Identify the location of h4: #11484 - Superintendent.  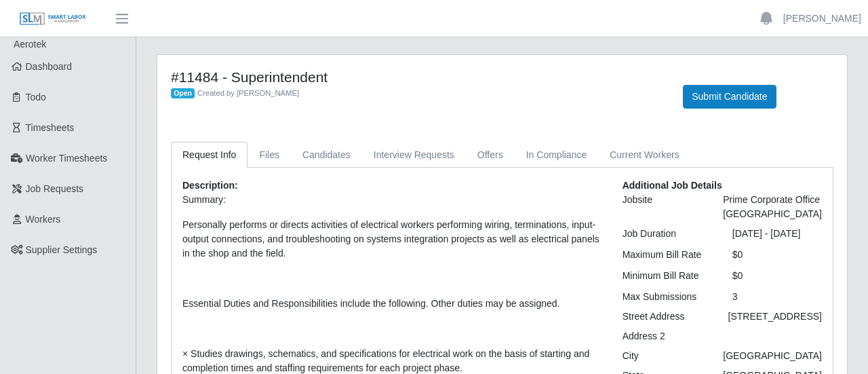
(416, 76).